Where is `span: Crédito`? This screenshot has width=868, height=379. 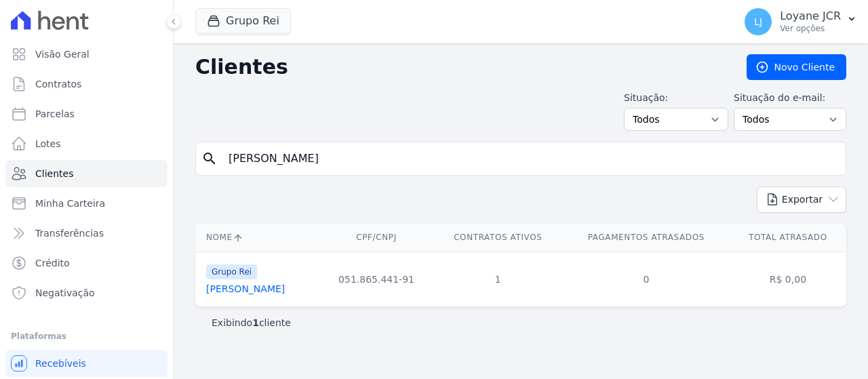
span: Crédito is located at coordinates (52, 264).